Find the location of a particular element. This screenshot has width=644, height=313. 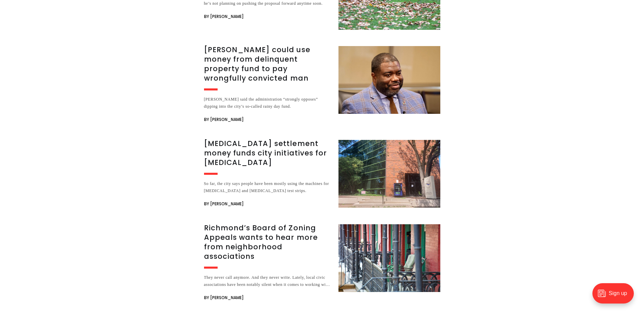

h3: Richmond’s Board of Zoning Appeals wants to hear more from neighborhood associations is located at coordinates (267, 242).